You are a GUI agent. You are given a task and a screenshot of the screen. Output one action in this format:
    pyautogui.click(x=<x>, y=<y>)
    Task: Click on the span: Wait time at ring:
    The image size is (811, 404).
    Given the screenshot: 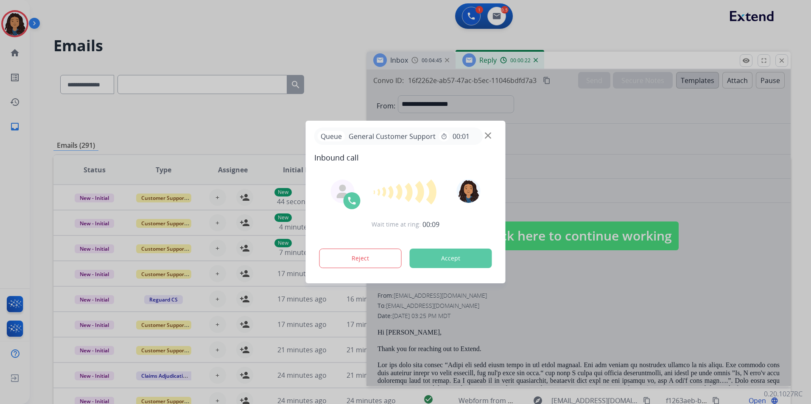 What is the action you would take?
    pyautogui.click(x=396, y=225)
    